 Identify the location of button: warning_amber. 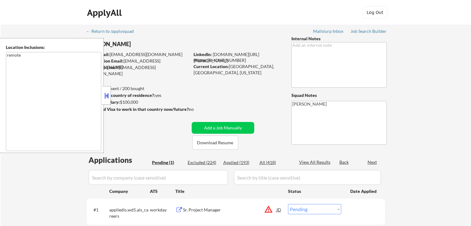
(269, 209).